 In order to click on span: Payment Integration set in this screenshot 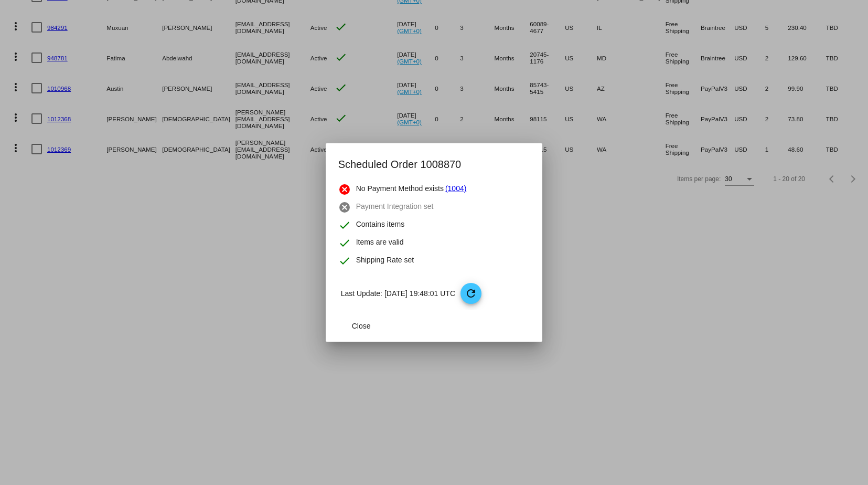, I will do `click(395, 208)`.